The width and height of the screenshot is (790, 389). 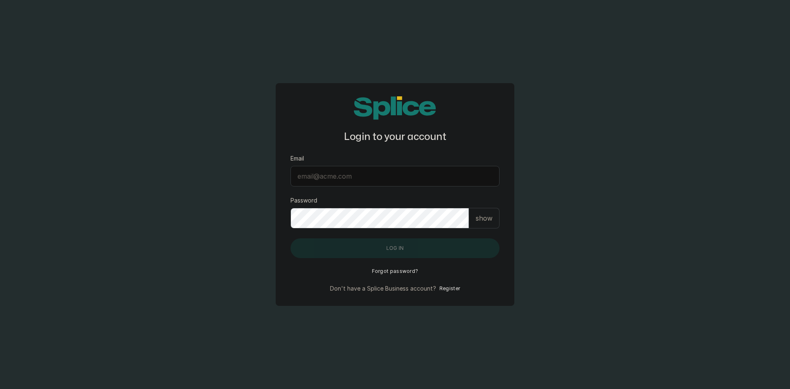 I want to click on button: Register, so click(x=450, y=288).